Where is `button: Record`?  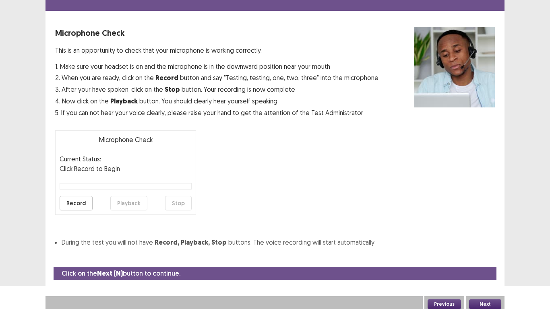
button: Record is located at coordinates (76, 203).